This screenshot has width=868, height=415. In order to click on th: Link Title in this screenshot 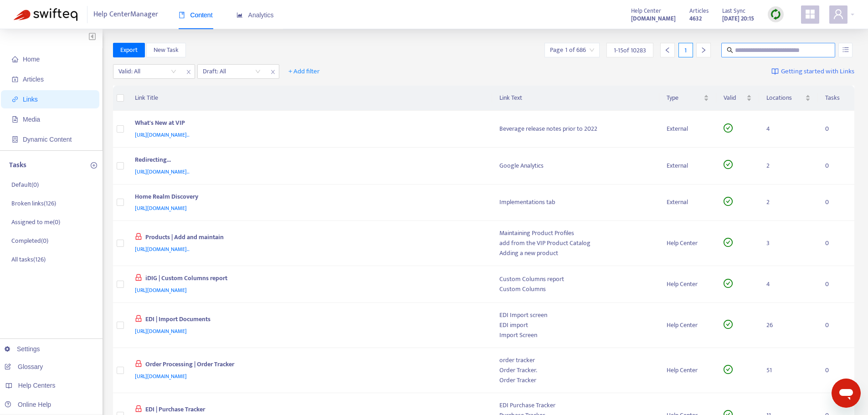, I will do `click(310, 98)`.